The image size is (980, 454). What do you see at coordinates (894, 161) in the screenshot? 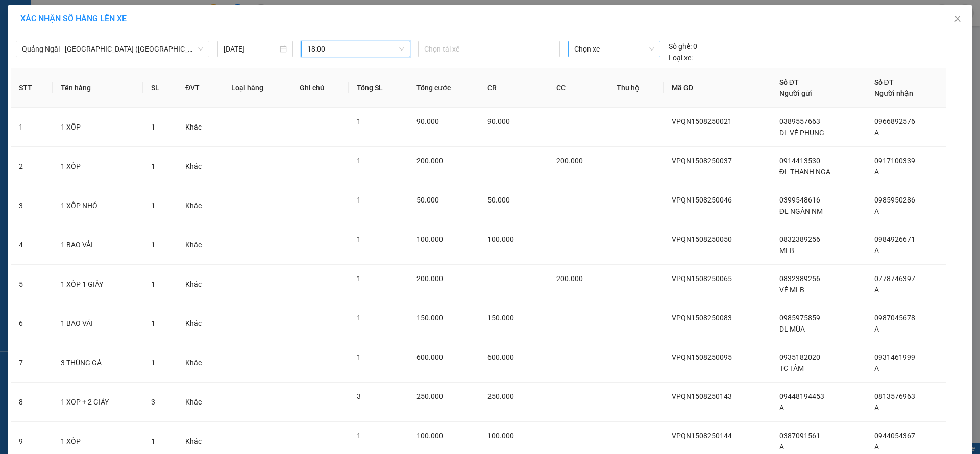
I see `span: 0917100339` at bounding box center [894, 161].